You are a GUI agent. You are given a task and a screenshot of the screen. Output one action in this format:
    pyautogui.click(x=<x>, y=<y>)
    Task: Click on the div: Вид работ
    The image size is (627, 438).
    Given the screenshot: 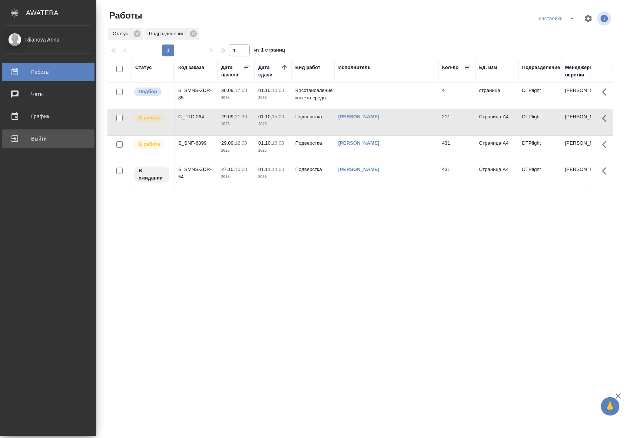 What is the action you would take?
    pyautogui.click(x=308, y=67)
    